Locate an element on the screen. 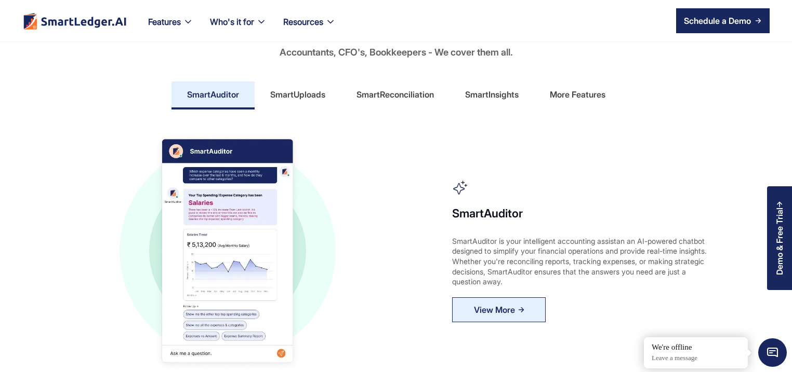 This screenshot has height=372, width=792. a: Schedule a Demo is located at coordinates (722, 21).